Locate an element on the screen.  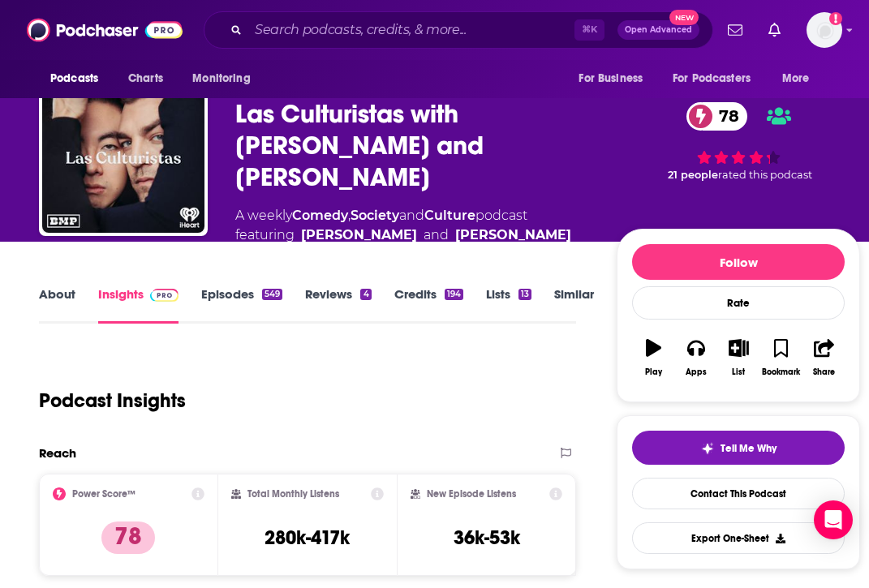
span: New is located at coordinates (684, 17).